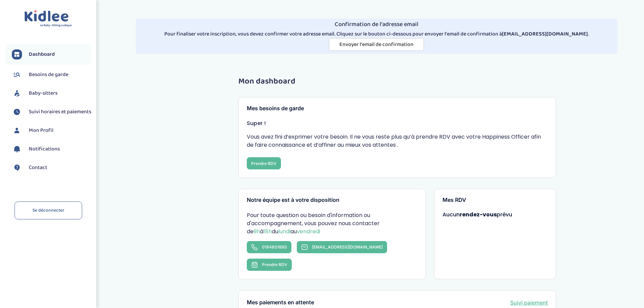 Image resolution: width=644 pixels, height=308 pixels. I want to click on p: Super !, so click(397, 124).